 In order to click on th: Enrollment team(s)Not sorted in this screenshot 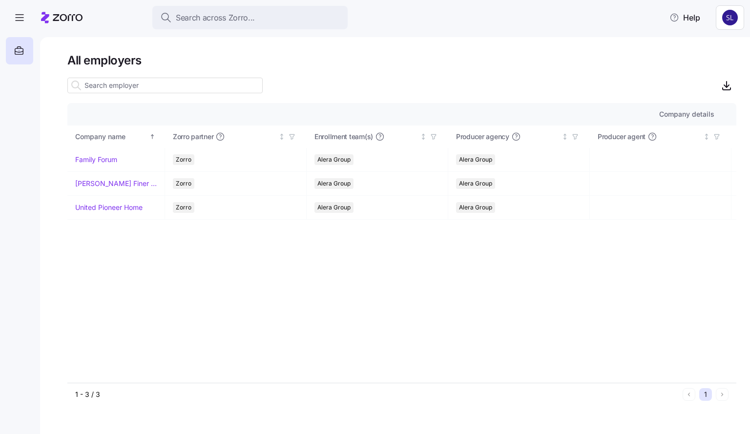, I will do `click(377, 137)`.